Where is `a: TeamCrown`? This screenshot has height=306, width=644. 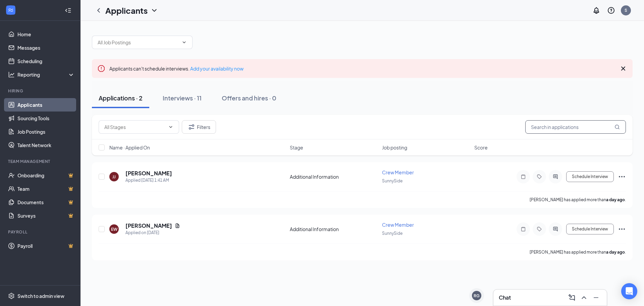 a: TeamCrown is located at coordinates (46, 189).